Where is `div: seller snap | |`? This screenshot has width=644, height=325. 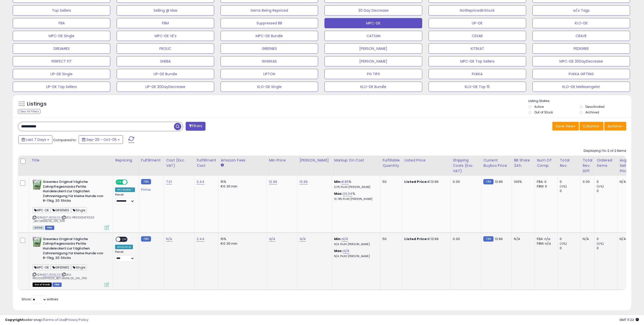 div: seller snap | | is located at coordinates (46, 320).